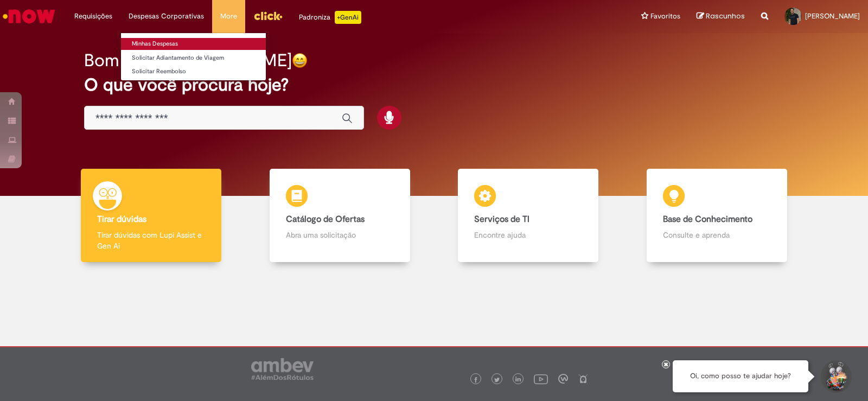  What do you see at coordinates (518, 380) in the screenshot?
I see `img: logo_footer_linkedin.png` at bounding box center [518, 380].